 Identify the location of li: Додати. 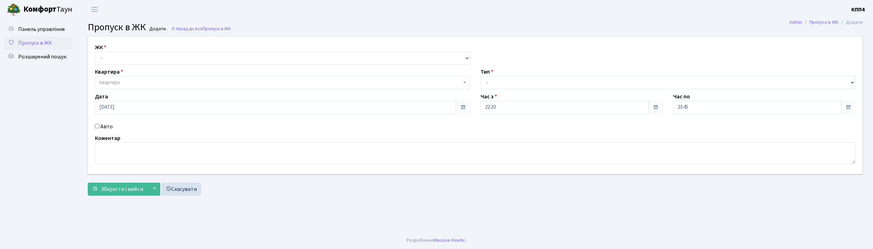
(851, 22).